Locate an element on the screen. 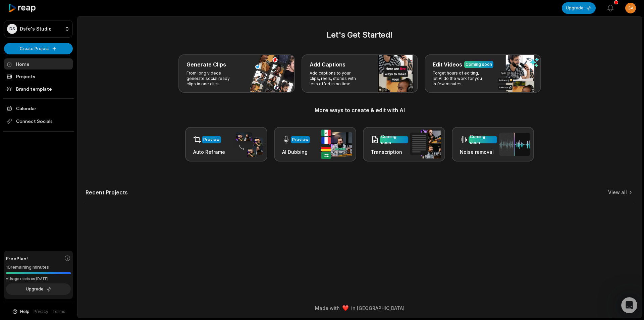 This screenshot has height=320, width=644. div: DS is located at coordinates (12, 29).